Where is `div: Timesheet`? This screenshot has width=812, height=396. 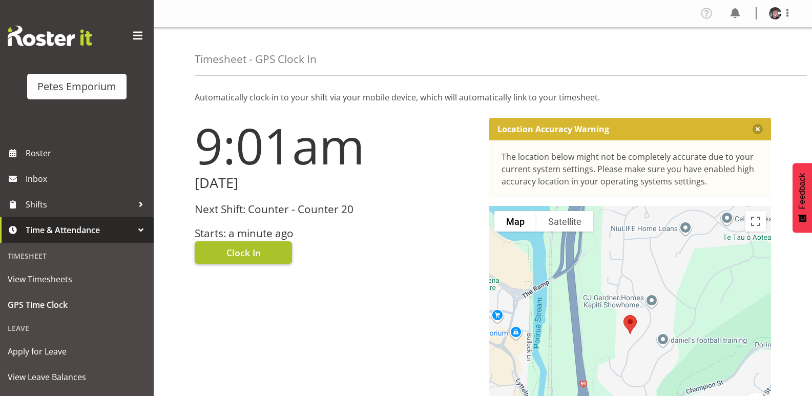
div: Timesheet is located at coordinates (77, 256).